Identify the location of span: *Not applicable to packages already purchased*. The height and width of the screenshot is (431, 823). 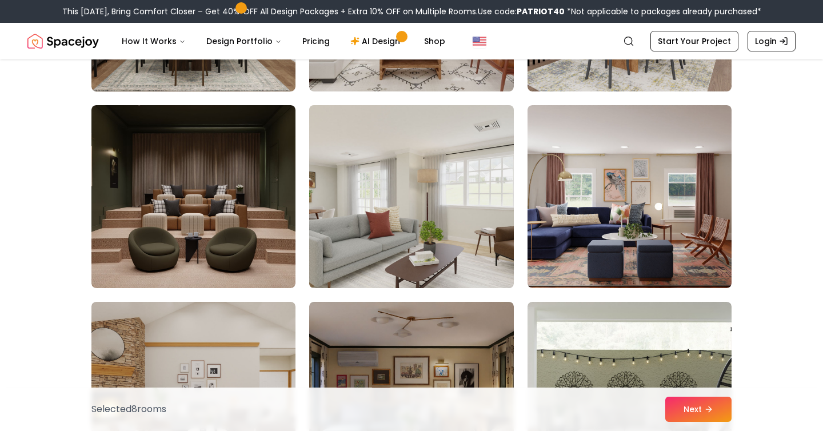
(663, 11).